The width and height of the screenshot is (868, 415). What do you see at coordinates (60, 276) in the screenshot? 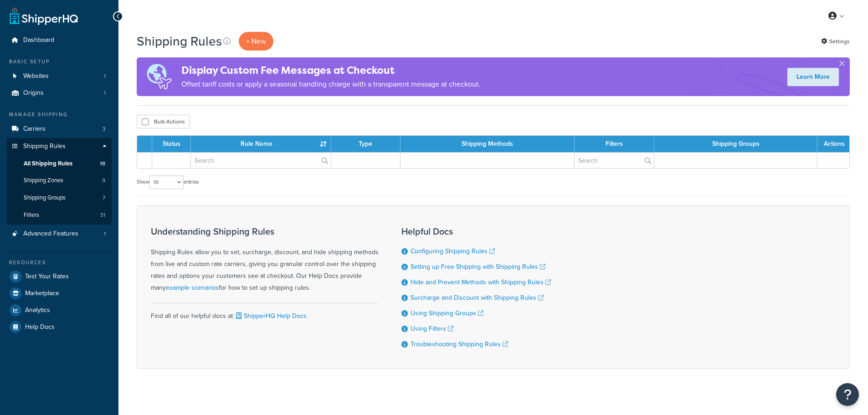
I see `li: Test Your Rates` at bounding box center [60, 276].